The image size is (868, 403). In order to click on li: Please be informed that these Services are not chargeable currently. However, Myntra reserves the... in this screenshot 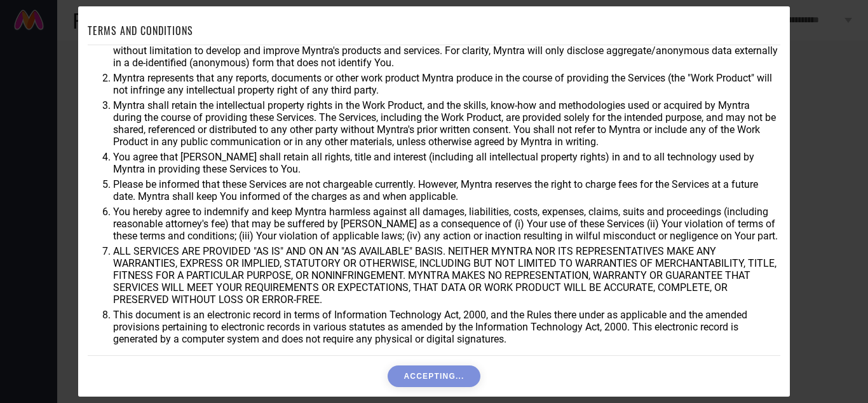, I will do `click(447, 190)`.